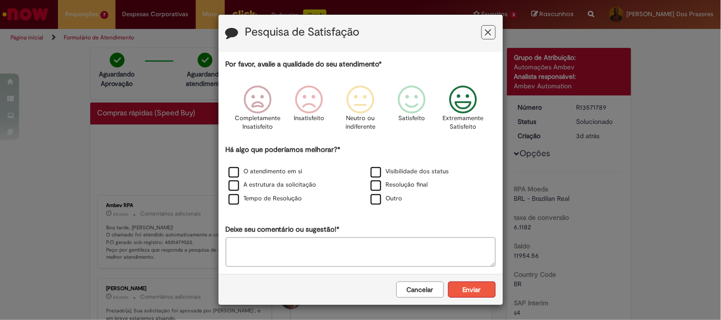 This screenshot has width=721, height=320. What do you see at coordinates (360, 111) in the screenshot?
I see `div: Neutro ou indiferente` at bounding box center [360, 111].